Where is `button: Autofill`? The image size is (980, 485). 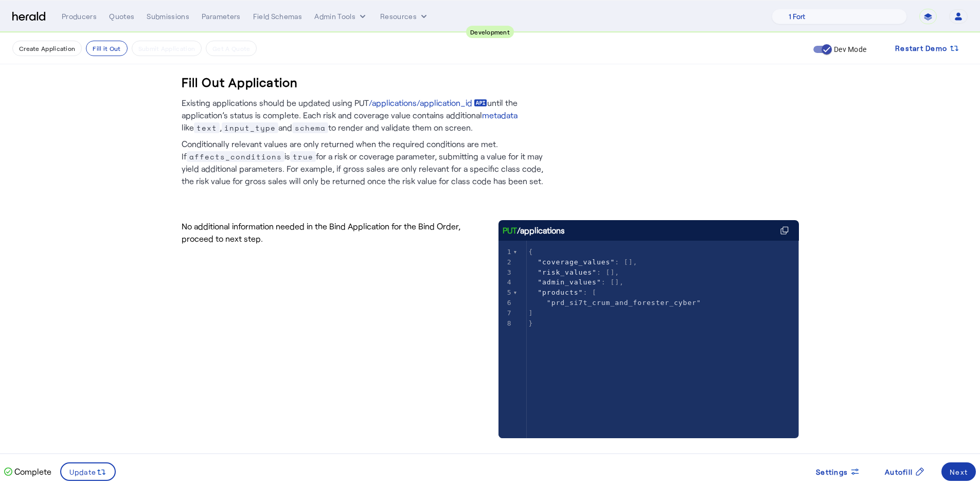
button: Autofill is located at coordinates (905, 472).